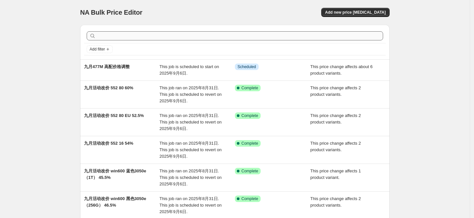  I want to click on span: 九月活动改价 552 80 EU 52.5%, so click(114, 115).